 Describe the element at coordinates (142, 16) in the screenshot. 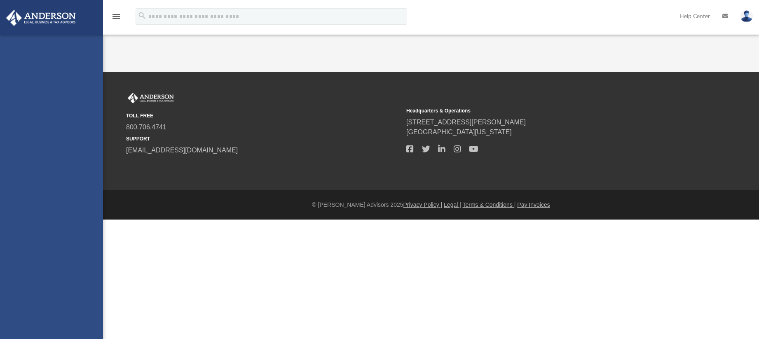

I see `i: search` at that location.